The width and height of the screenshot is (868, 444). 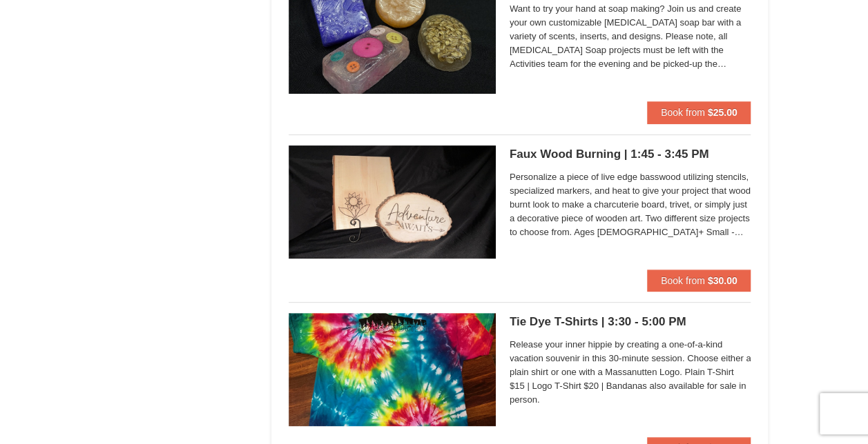 I want to click on button: Book from $30.00, so click(x=699, y=281).